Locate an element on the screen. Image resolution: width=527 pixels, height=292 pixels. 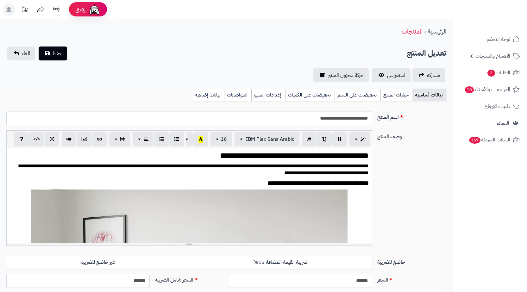
a: بيانات إضافية is located at coordinates (208, 95).